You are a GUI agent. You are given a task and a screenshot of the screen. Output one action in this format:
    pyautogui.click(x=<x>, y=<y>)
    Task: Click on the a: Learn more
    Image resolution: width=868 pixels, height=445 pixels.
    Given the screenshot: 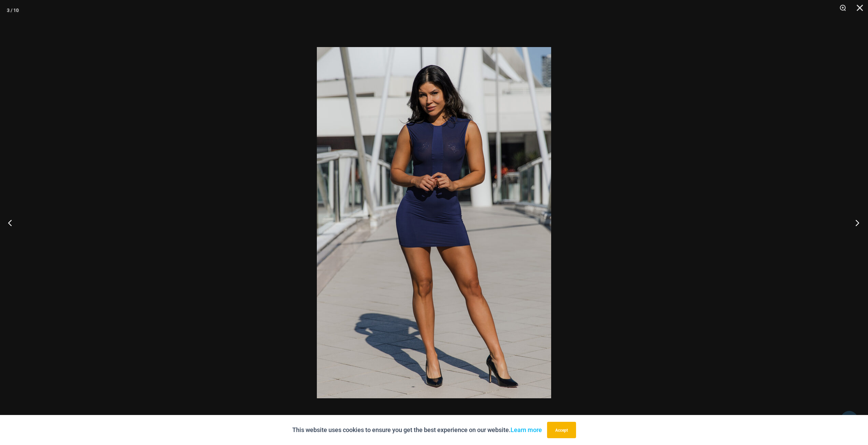 What is the action you would take?
    pyautogui.click(x=526, y=429)
    